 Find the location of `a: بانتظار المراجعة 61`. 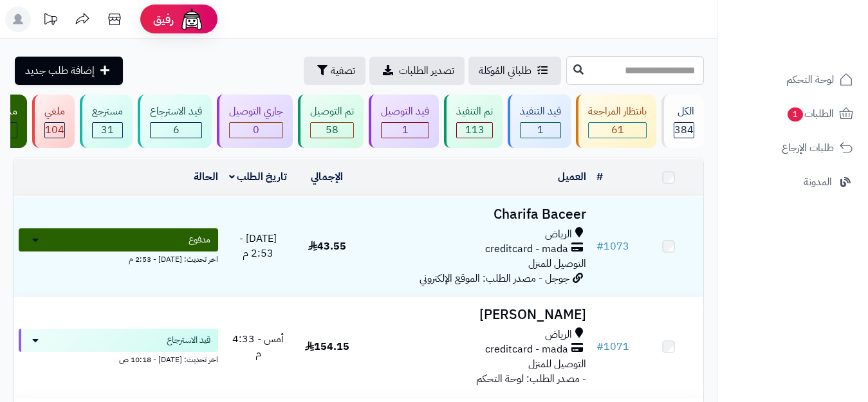

a: بانتظار المراجعة 61 is located at coordinates (616, 121).